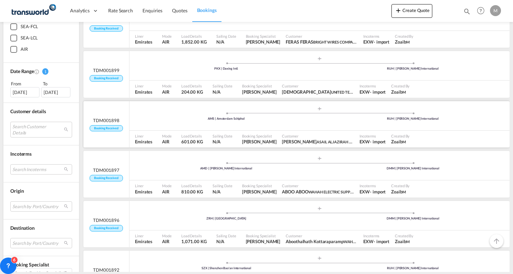  I want to click on div: M, so click(496, 11).